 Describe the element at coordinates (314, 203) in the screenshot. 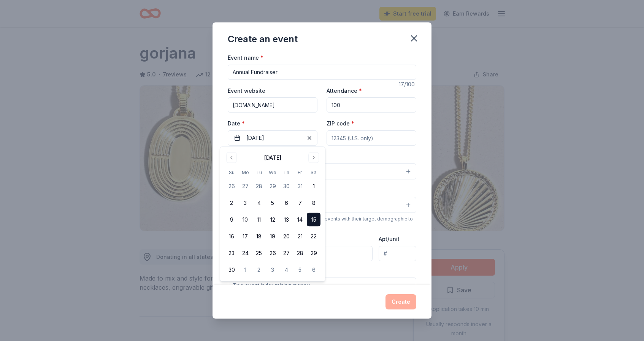

I see `button: 8` at that location.